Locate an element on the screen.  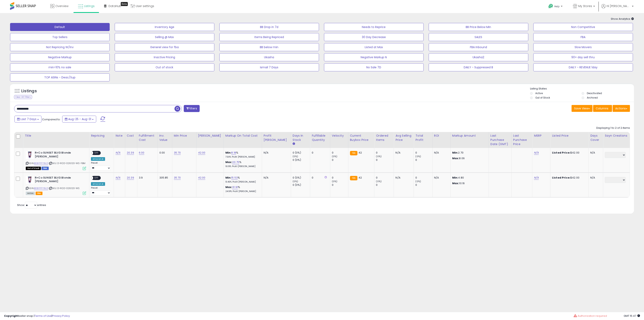
h5: Listings is located at coordinates (29, 91).